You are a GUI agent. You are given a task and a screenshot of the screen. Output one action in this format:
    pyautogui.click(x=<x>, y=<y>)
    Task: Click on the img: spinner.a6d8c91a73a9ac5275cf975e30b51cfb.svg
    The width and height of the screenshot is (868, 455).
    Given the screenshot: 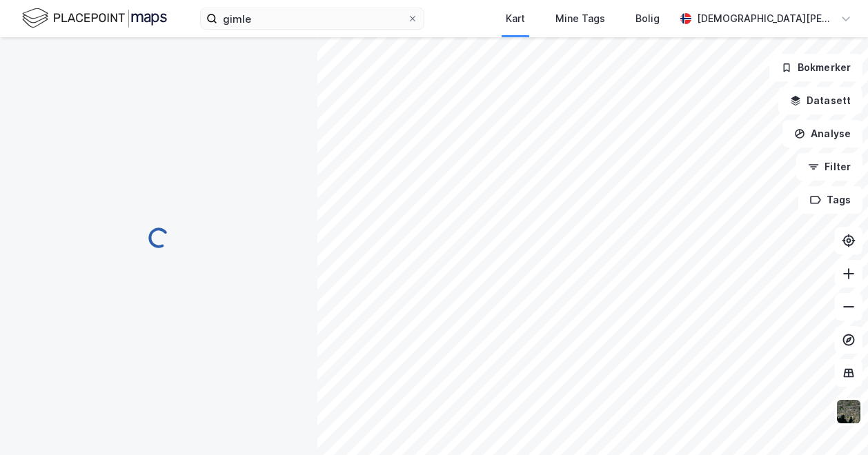 What is the action you would take?
    pyautogui.click(x=159, y=238)
    